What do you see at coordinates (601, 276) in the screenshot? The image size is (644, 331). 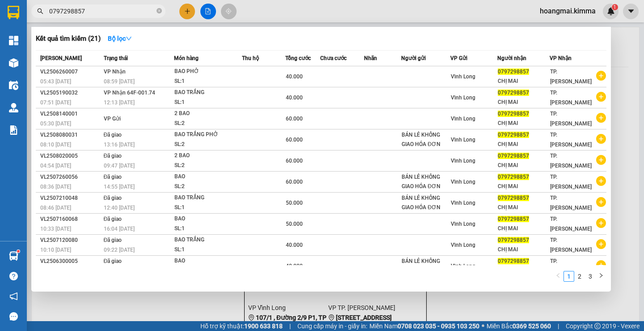 I see `li: Next Page` at bounding box center [601, 276].